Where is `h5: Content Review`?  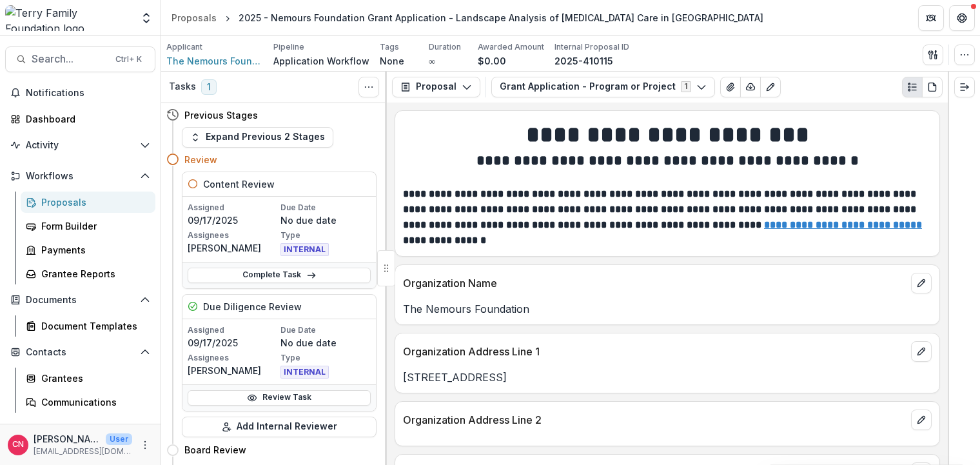
h5: Content Review is located at coordinates (239, 184).